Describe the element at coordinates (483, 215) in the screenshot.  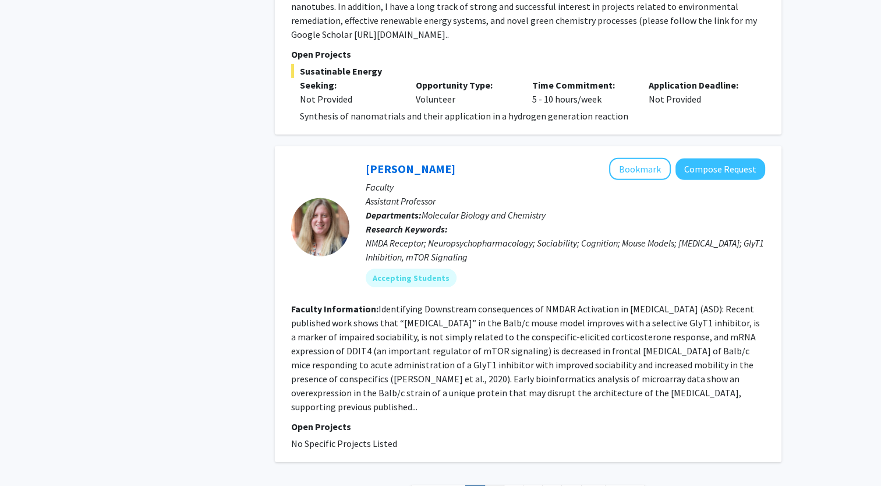
I see `span: Molecular Biology and Chemistry` at that location.